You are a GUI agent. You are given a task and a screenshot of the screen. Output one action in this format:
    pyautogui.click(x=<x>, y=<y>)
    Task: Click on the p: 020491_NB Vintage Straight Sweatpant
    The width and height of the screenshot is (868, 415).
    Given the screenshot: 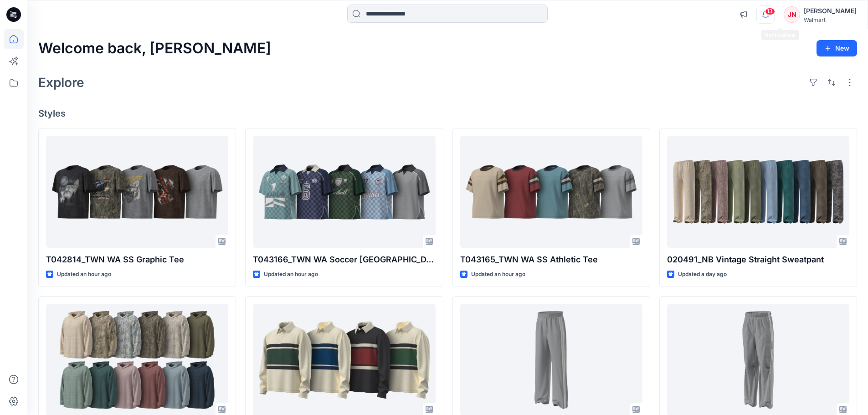 What is the action you would take?
    pyautogui.click(x=758, y=260)
    